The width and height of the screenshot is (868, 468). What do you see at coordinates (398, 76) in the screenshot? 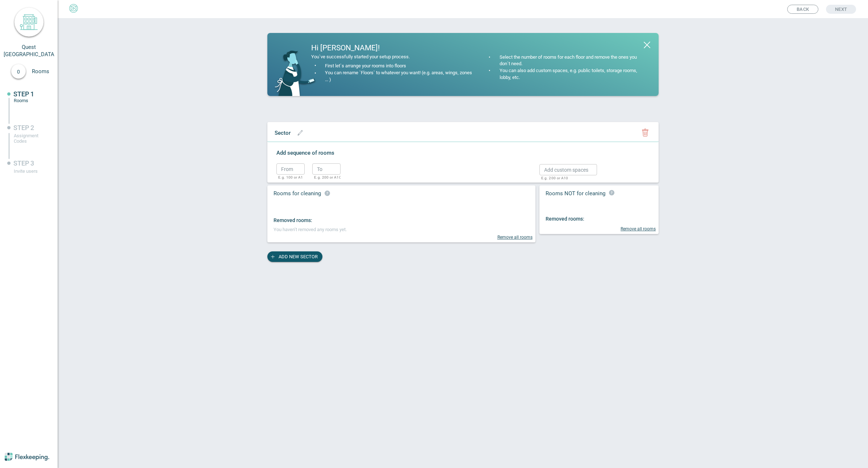
I see `div: You can rename `Floors` to whatever you want! (e.g. areas, wings, zones ... )` at bounding box center [398, 76].